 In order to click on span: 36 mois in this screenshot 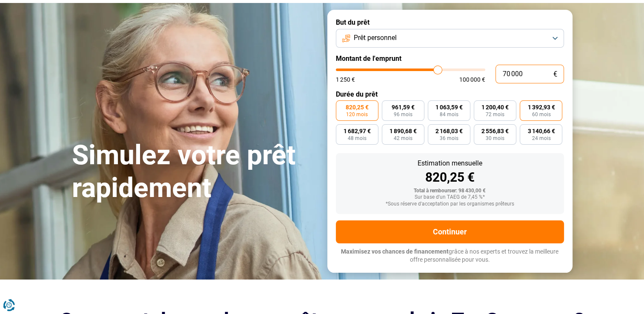, I will do `click(449, 138)`.